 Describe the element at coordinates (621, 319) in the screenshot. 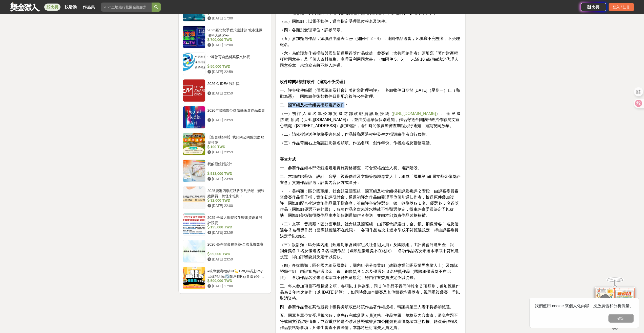

I see `button: 確定` at that location.